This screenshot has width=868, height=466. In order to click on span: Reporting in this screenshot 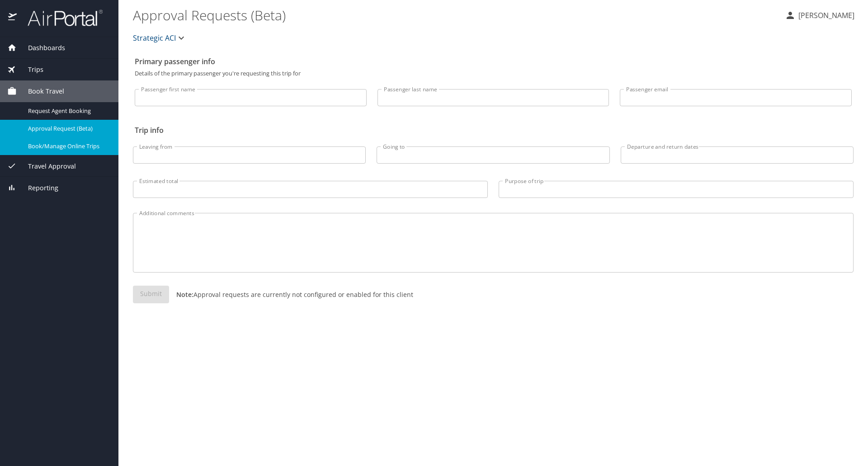, I will do `click(37, 188)`.